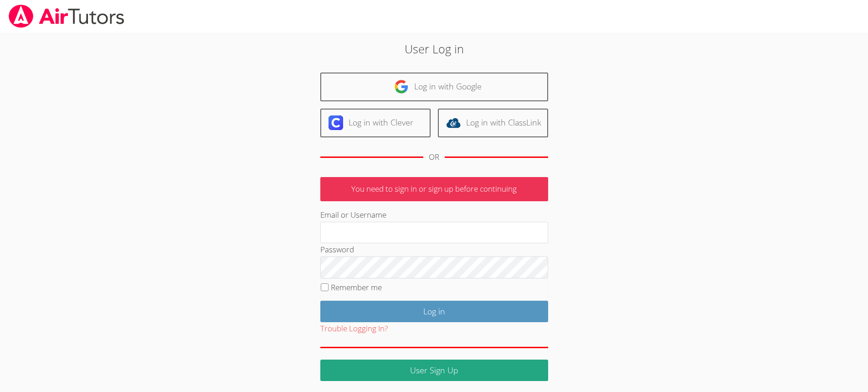  Describe the element at coordinates (375, 123) in the screenshot. I see `a: Log in with Clever` at that location.